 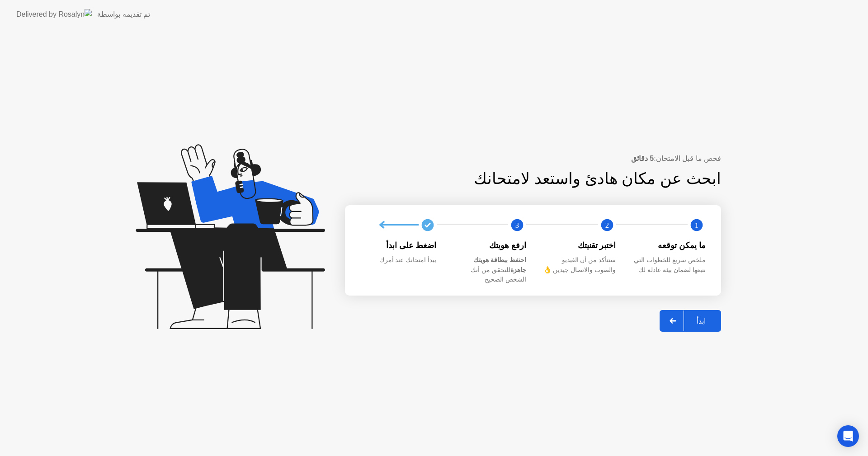 I want to click on div: Open Intercom Messenger, so click(x=848, y=436).